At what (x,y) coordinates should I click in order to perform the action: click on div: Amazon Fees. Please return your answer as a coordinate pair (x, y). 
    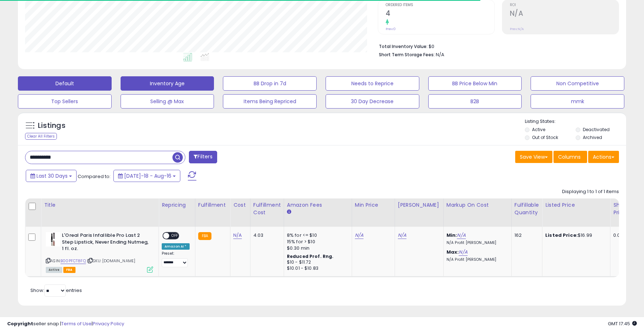
    Looking at the image, I should click on (318, 205).